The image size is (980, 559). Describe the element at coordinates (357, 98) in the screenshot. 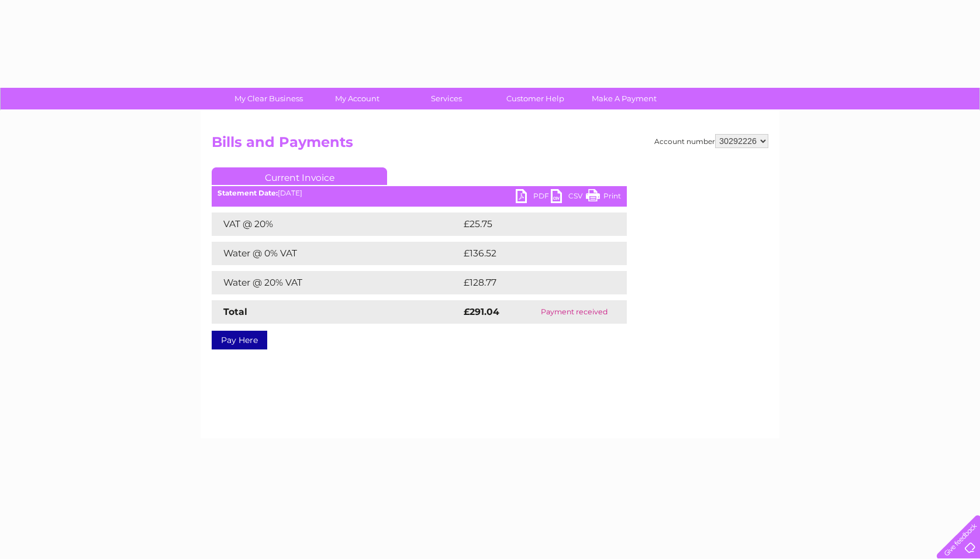

I see `a: My Account` at that location.